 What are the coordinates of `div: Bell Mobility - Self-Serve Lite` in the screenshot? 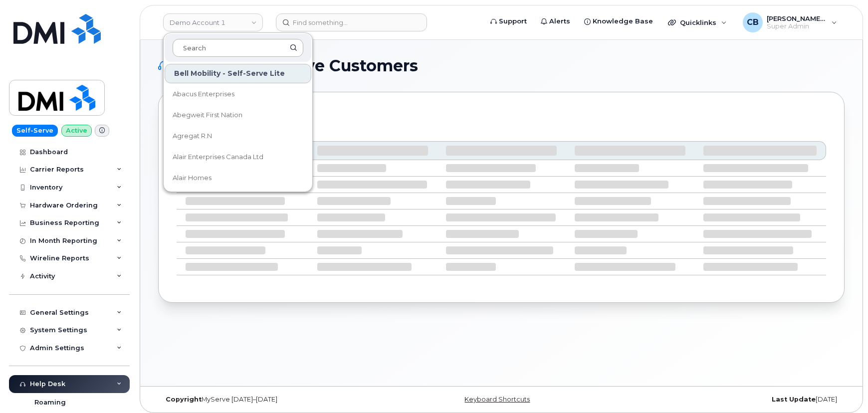 It's located at (238, 74).